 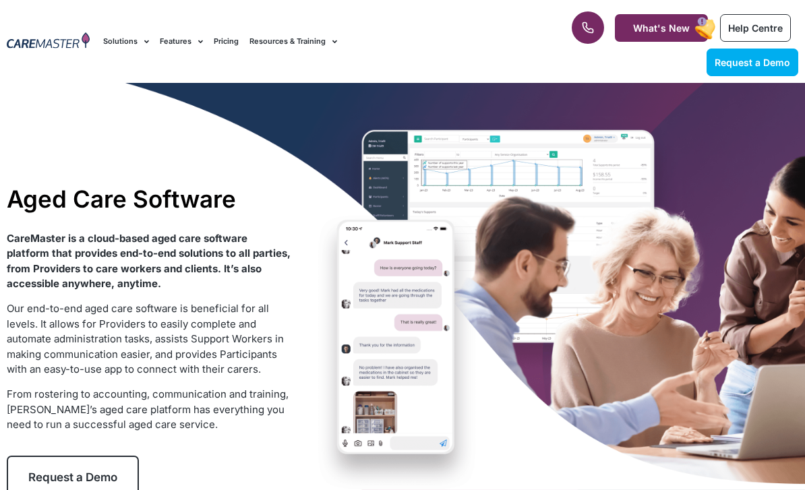 I want to click on nav: Menu, so click(x=308, y=41).